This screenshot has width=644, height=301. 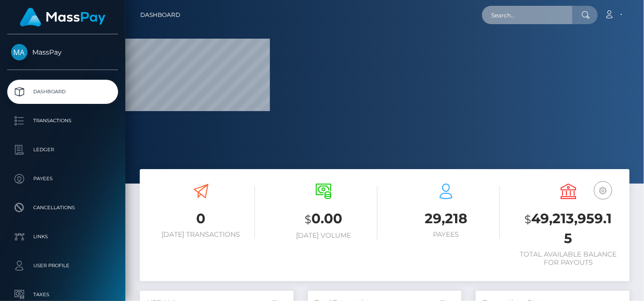 What do you see at coordinates (62, 149) in the screenshot?
I see `p: Ledger` at bounding box center [62, 149].